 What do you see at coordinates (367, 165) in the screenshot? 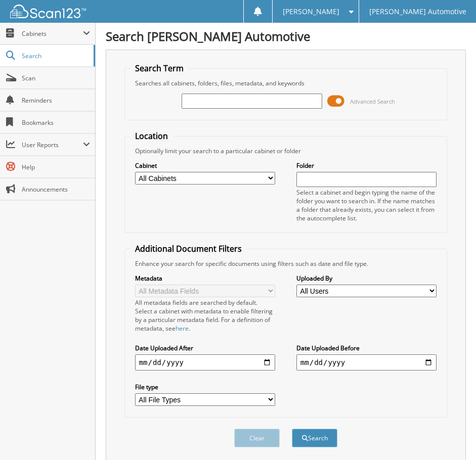
I see `label: Folder` at bounding box center [367, 165].